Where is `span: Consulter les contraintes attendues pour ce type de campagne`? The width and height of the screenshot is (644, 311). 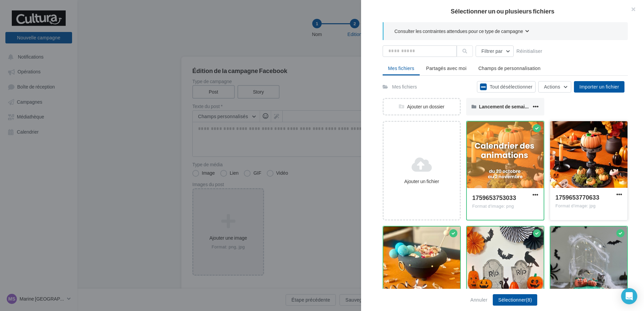
span: Consulter les contraintes attendues pour ce type de campagne is located at coordinates (459, 31).